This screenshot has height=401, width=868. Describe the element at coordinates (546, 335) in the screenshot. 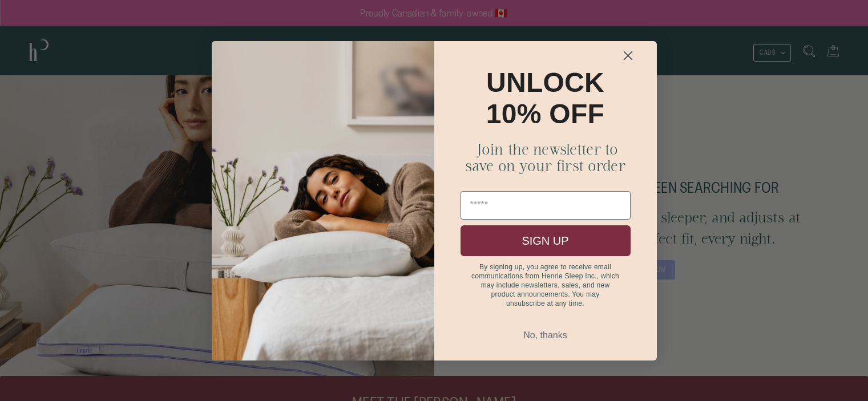

I see `button: No, thanks` at that location.